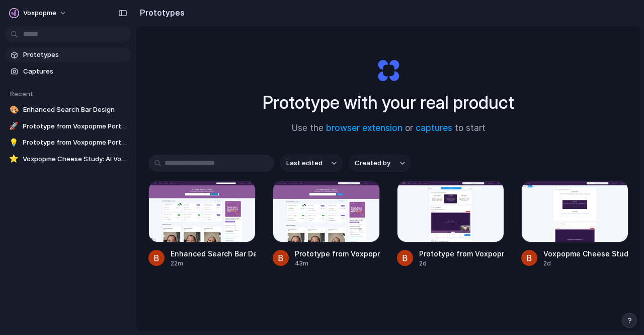 This screenshot has height=335, width=644. Describe the element at coordinates (461, 254) in the screenshot. I see `div: Prototype from Voxpopme Portal: Cheese Study v2` at that location.